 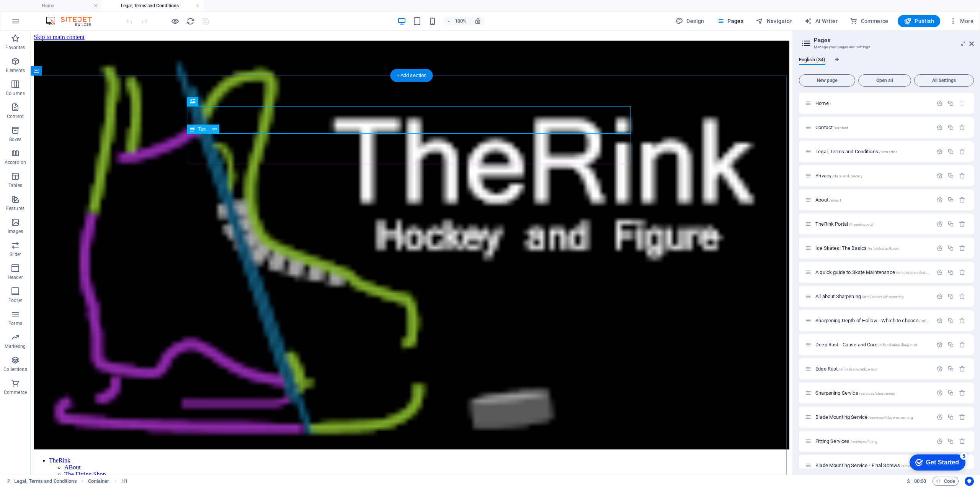 What do you see at coordinates (15, 346) in the screenshot?
I see `p: Marketing` at bounding box center [15, 346].